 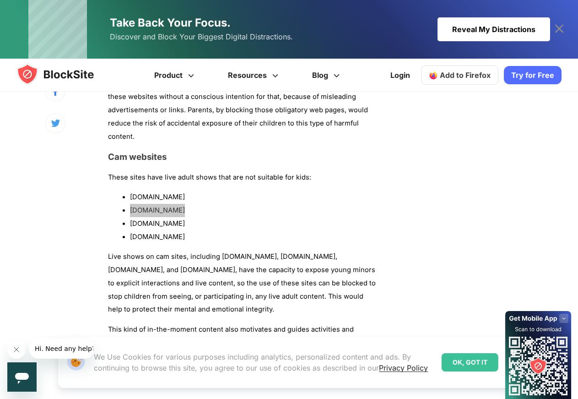 What do you see at coordinates (243, 356) in the screenshot?
I see `p: This kind of in-the-moment content also motivates and guides activities and interactions that are...` at bounding box center [243, 356].